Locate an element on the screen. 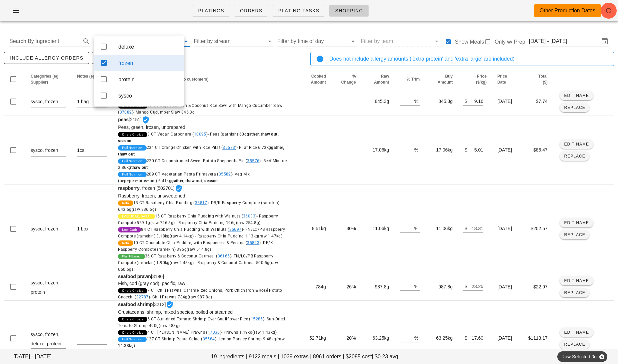 The image size is (618, 364). span: Low Carb is located at coordinates (130, 230).